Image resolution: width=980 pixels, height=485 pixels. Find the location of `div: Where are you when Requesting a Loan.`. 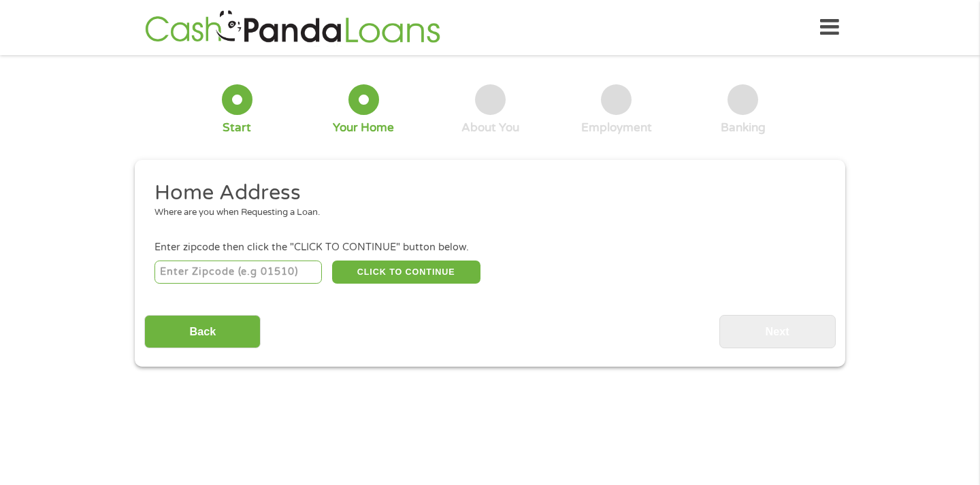

div: Where are you when Requesting a Loan. is located at coordinates (485, 213).